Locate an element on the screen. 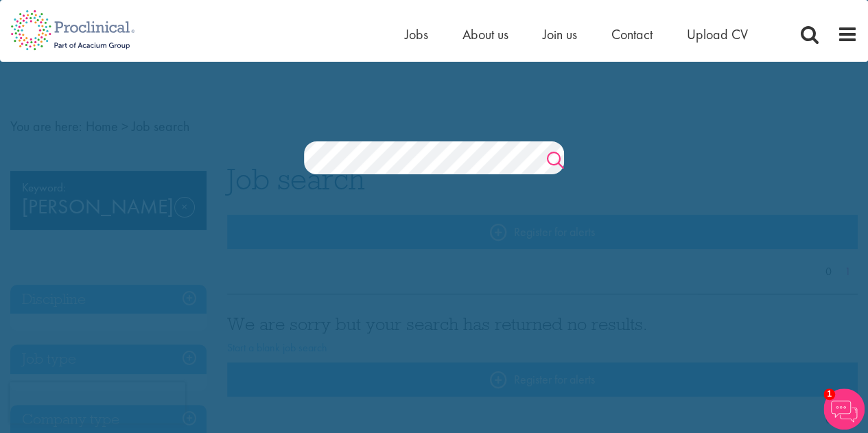 This screenshot has height=433, width=868. span: Contact is located at coordinates (632, 34).